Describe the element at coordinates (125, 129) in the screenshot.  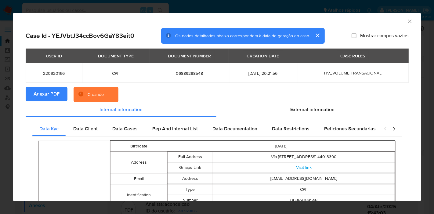
I see `span: Data Cases` at that location.